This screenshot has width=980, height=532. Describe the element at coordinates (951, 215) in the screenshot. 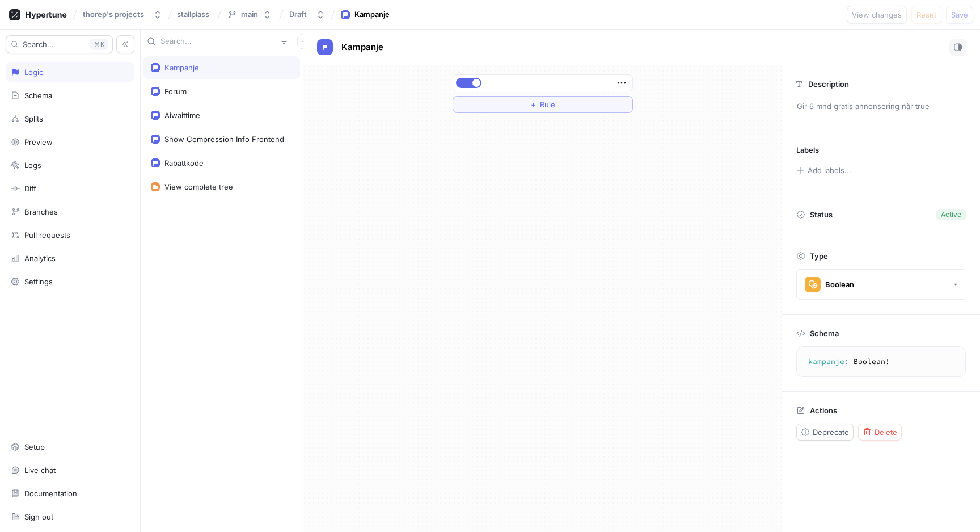

I see `div: Active` at that location.